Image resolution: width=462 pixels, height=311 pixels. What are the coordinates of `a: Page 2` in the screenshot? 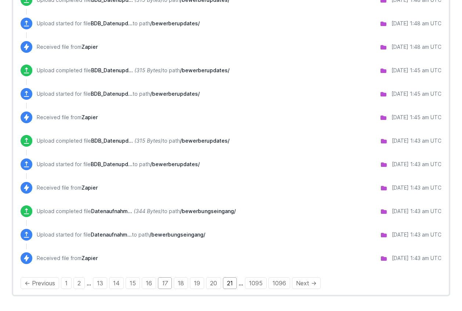 It's located at (79, 284).